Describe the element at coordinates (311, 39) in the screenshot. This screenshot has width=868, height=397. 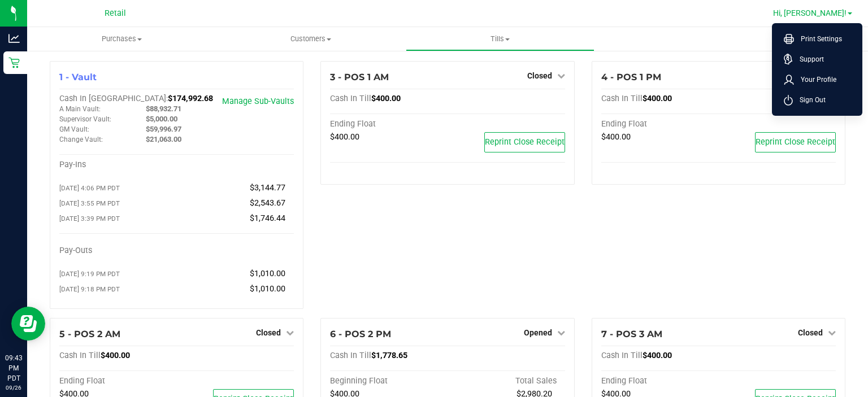
I see `a: Customers` at that location.